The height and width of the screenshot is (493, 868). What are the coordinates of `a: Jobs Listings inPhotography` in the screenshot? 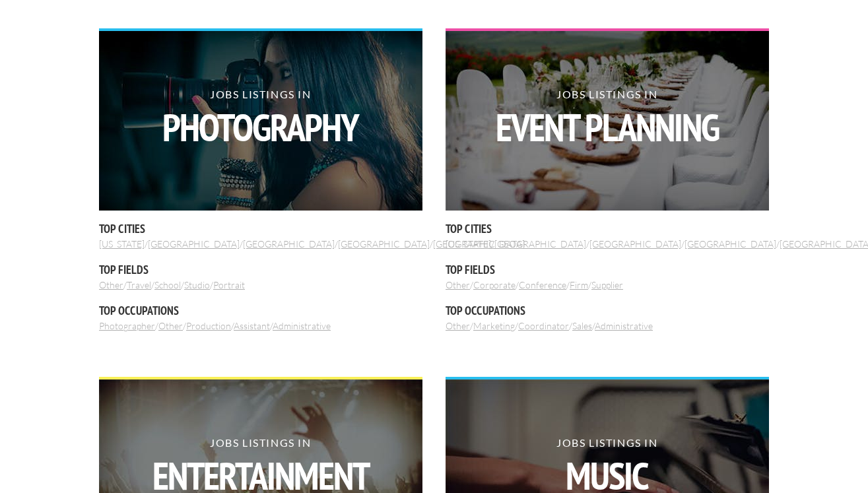 It's located at (261, 120).